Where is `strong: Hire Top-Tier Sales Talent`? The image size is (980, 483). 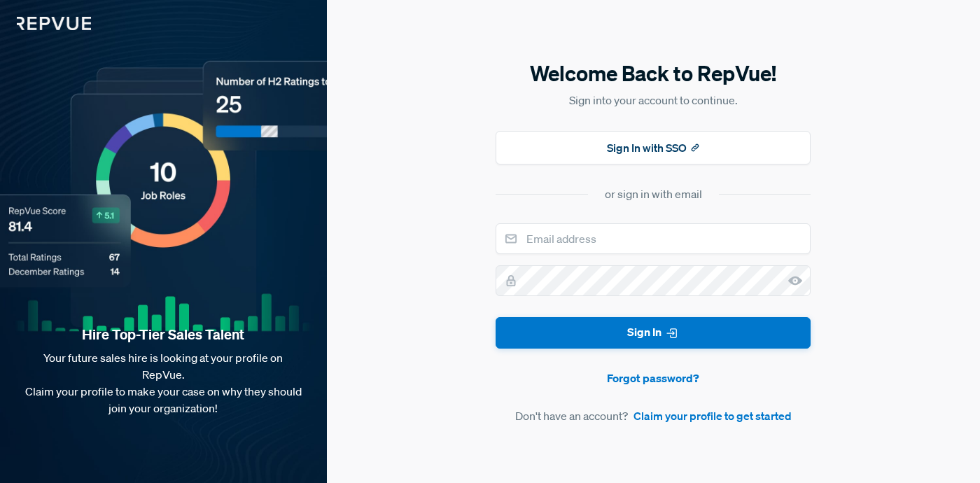
strong: Hire Top-Tier Sales Talent is located at coordinates (163, 335).